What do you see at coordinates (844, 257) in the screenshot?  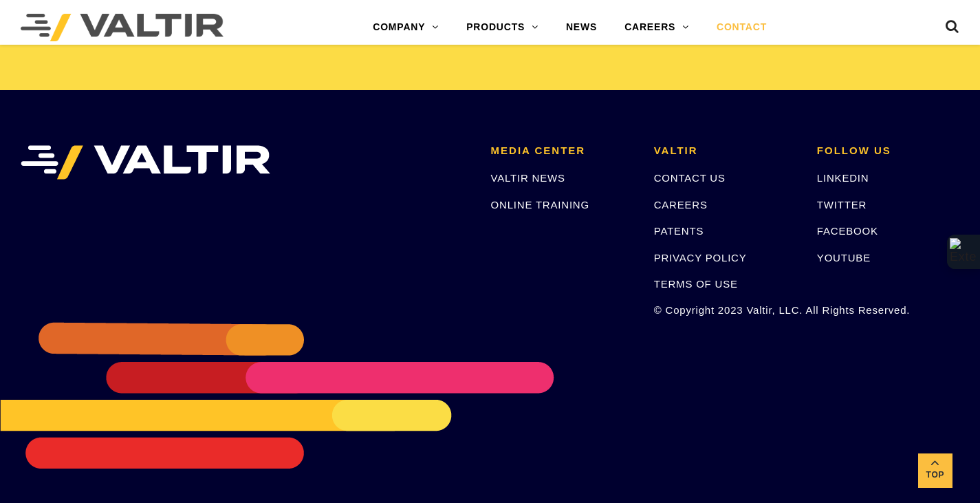 I see `a: YOUTUBE` at bounding box center [844, 257].